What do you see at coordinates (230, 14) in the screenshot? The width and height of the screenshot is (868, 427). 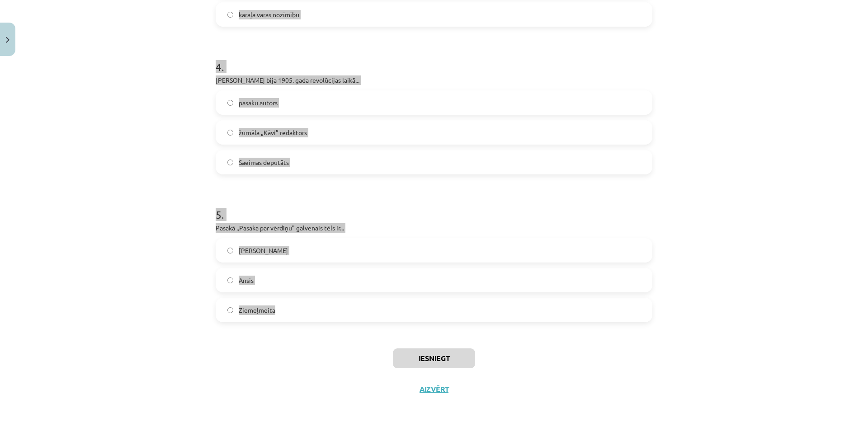 I see `input: karaļa varas nozīmību` at bounding box center [230, 14].